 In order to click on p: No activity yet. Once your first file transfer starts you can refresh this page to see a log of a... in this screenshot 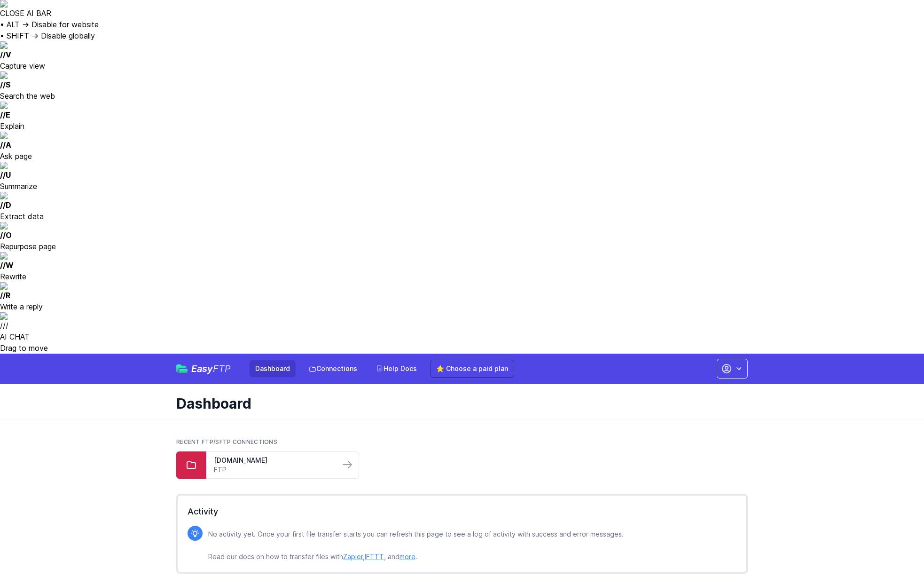, I will do `click(416, 546)`.